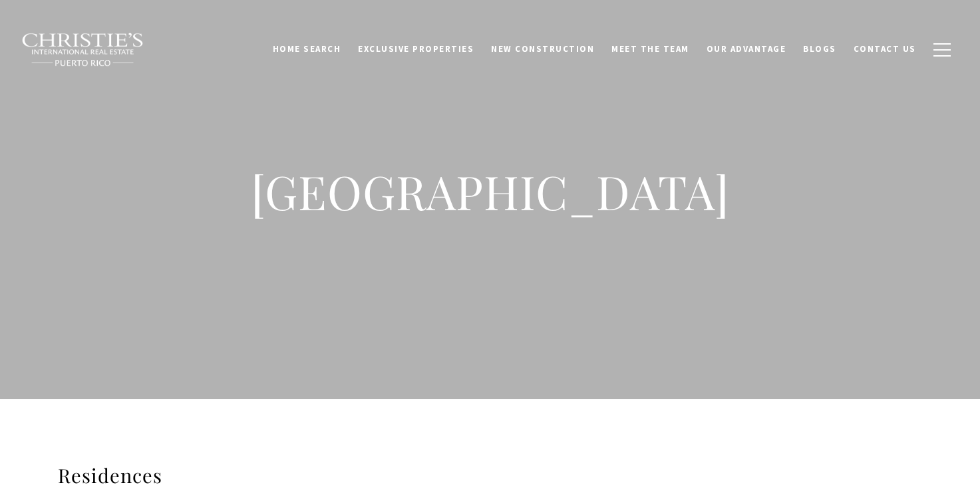  What do you see at coordinates (820, 49) in the screenshot?
I see `a: Blogs` at bounding box center [820, 49].